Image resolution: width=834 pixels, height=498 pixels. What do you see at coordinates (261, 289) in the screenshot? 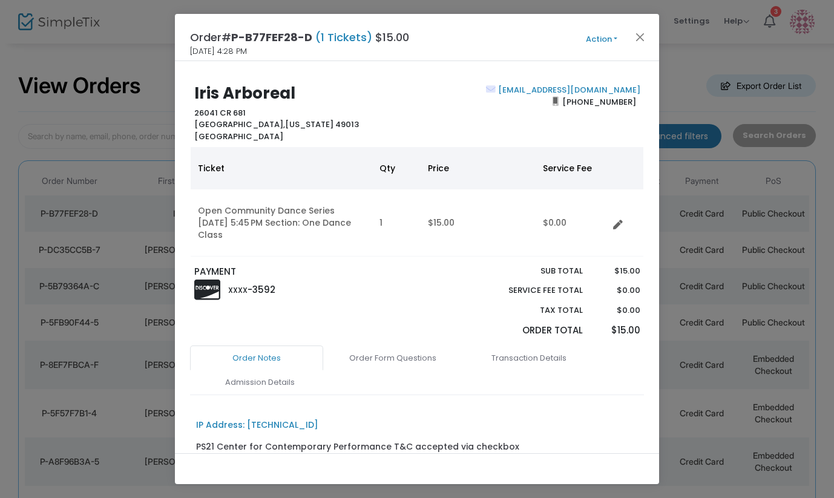
I see `span: -3592` at bounding box center [261, 289].